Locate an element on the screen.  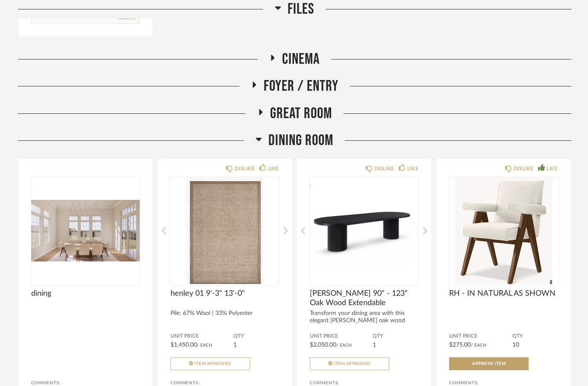
span: $275.00 is located at coordinates (460, 345).